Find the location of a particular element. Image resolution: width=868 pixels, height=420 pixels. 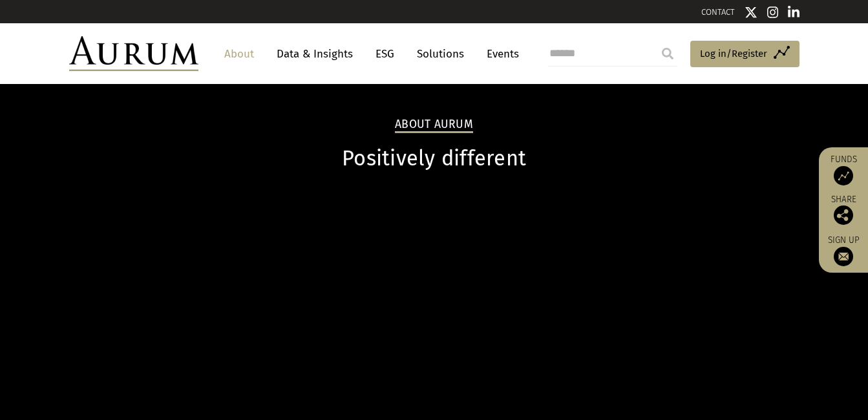

div: Share is located at coordinates (843, 210).